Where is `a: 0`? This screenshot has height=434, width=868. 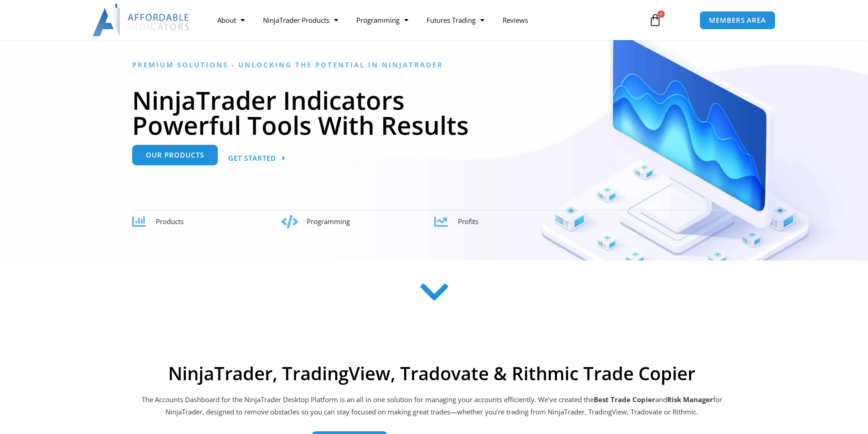
a: 0 is located at coordinates (655, 20).